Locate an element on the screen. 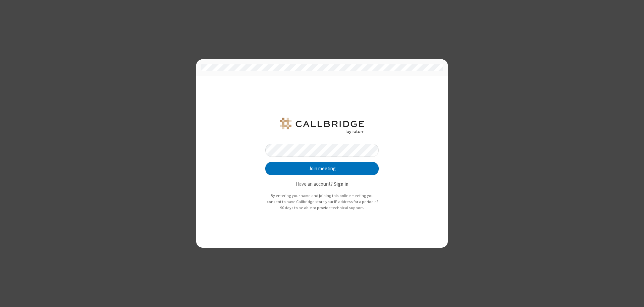  button: Join meeting is located at coordinates (322, 168).